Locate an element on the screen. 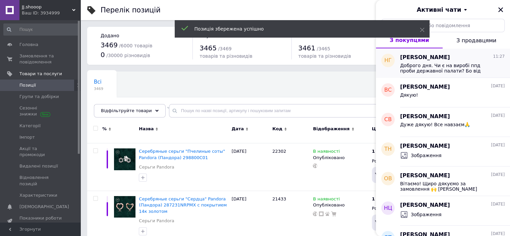  span: / 6000 товарів is located at coordinates (135, 46).